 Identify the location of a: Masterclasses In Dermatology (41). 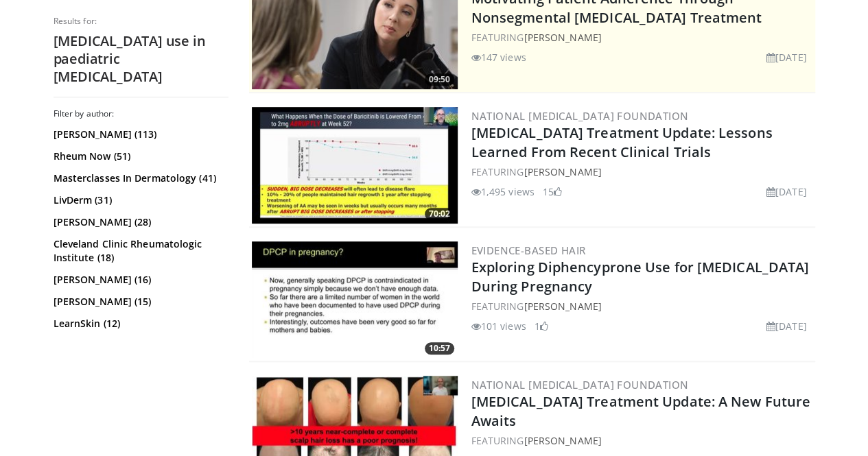
(139, 179).